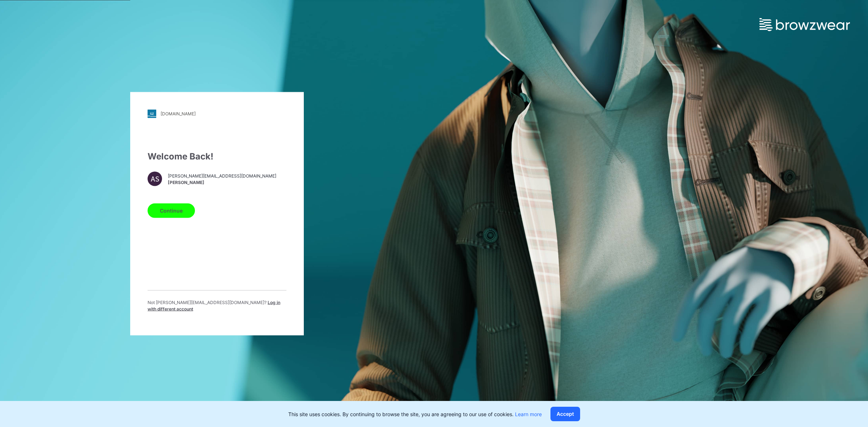 This screenshot has height=427, width=868. What do you see at coordinates (155, 179) in the screenshot?
I see `div: AS` at bounding box center [155, 179].